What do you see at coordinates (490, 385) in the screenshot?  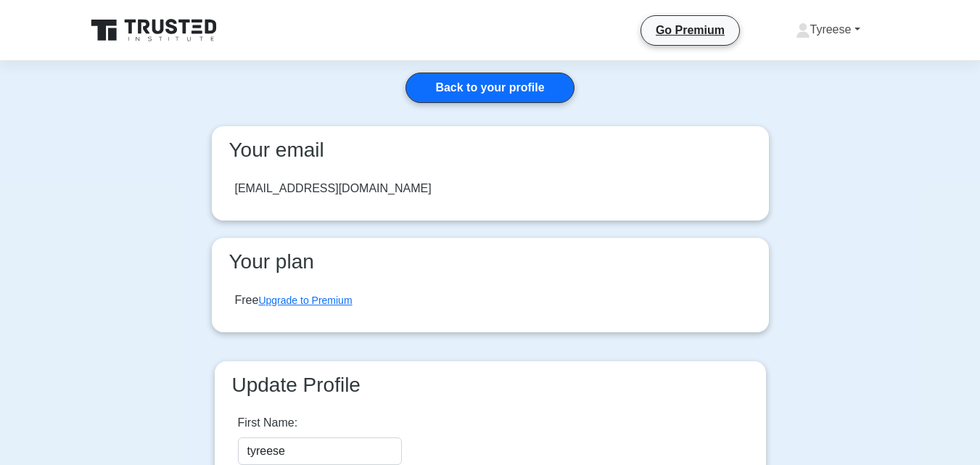 I see `h3: Update Profile` at bounding box center [490, 385].